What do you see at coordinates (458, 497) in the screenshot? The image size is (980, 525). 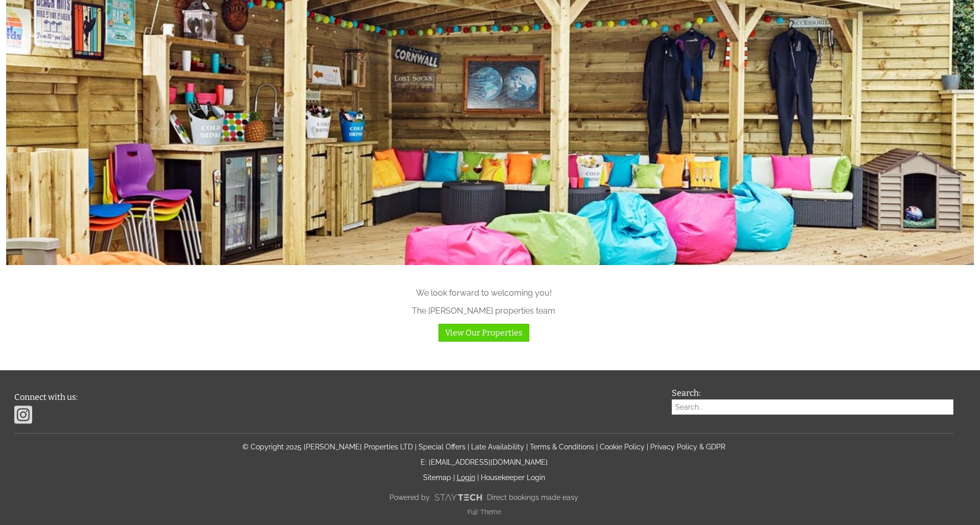 I see `img: scrumpy.png` at bounding box center [458, 497].